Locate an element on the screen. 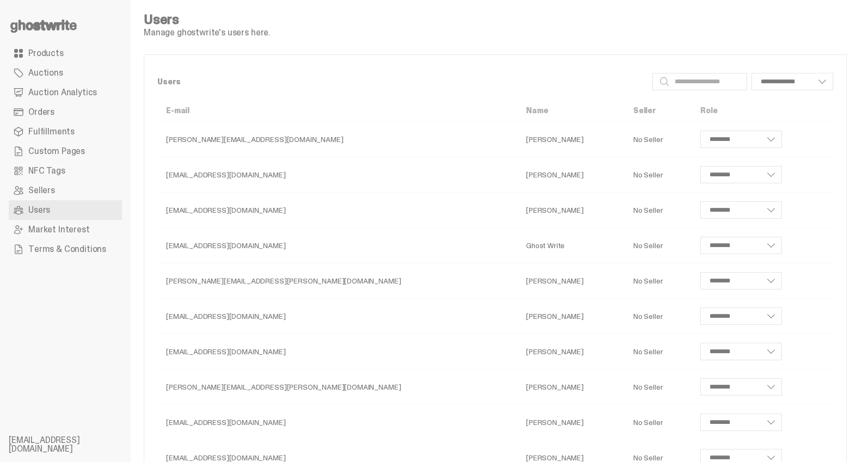 The width and height of the screenshot is (868, 462). span: NFC Tags is located at coordinates (47, 171).